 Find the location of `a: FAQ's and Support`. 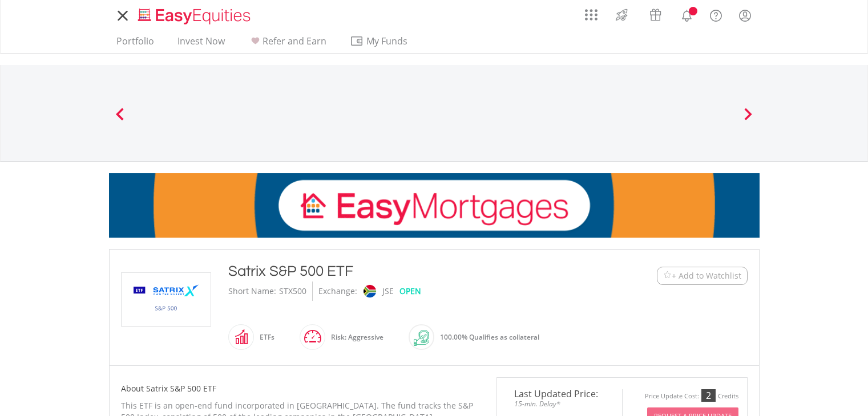

a: FAQ's and Support is located at coordinates (715, 14).